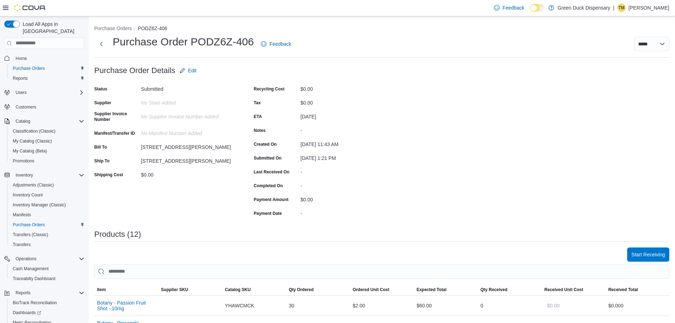 This screenshot has width=675, height=323. Describe the element at coordinates (259, 130) in the screenshot. I see `label: Notes` at that location.